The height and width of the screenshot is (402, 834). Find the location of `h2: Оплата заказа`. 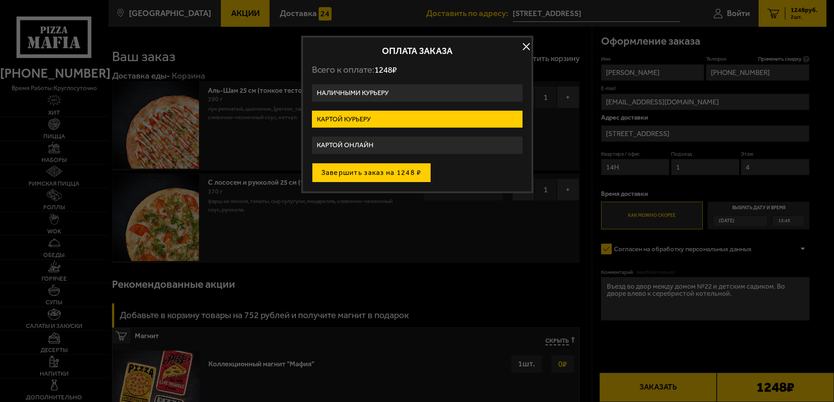

h2: Оплата заказа is located at coordinates (417, 51).